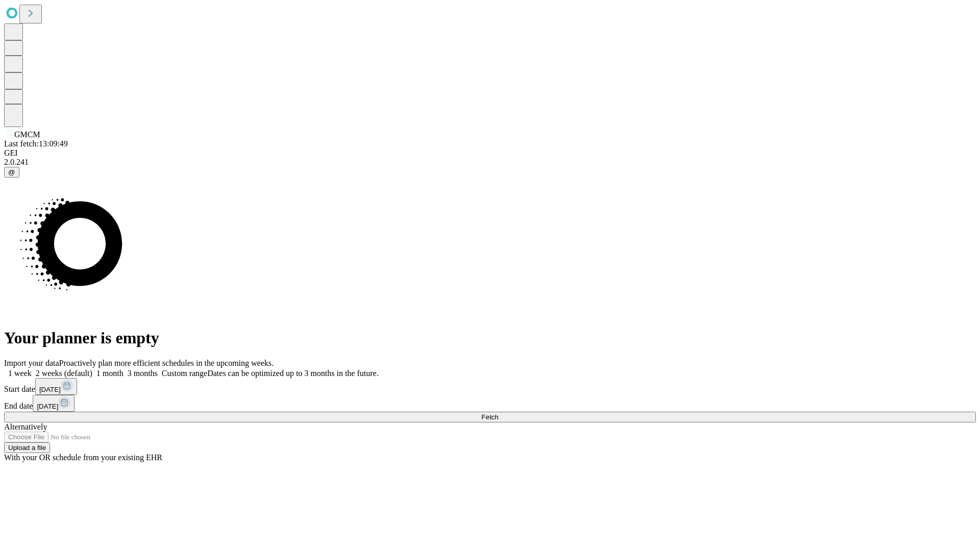  What do you see at coordinates (490, 163) in the screenshot?
I see `div: 2.0.241` at bounding box center [490, 163].